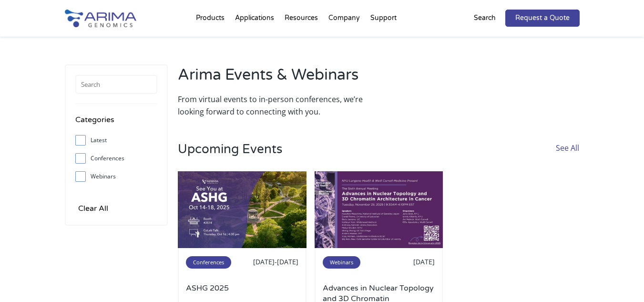 The width and height of the screenshot is (644, 302). What do you see at coordinates (275, 106) in the screenshot?
I see `p: From virtual events to in-person conferences, we’re looking forward to connecting with you.` at bounding box center [275, 106].